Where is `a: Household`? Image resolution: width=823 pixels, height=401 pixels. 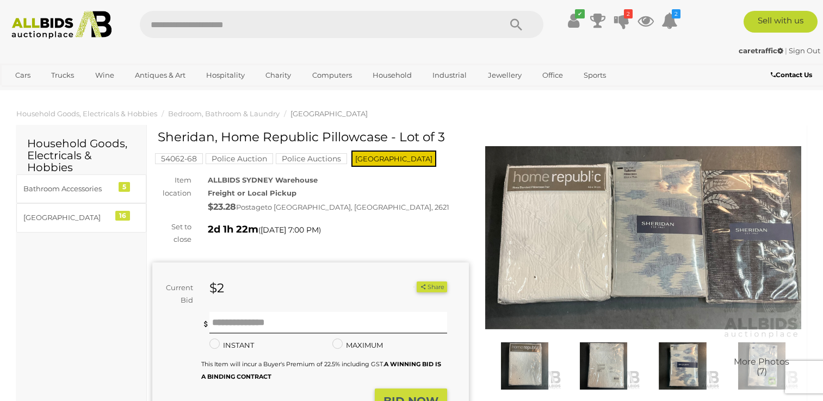 a: Household is located at coordinates (392, 75).